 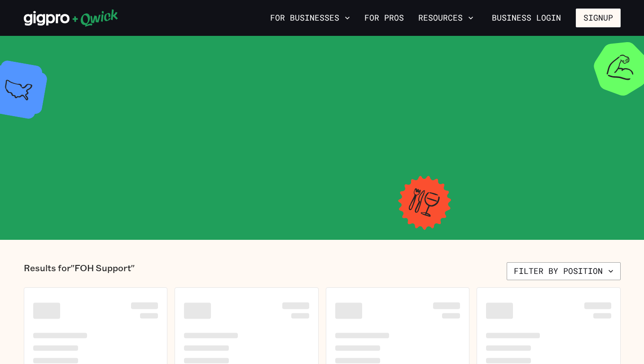 I want to click on button: For Businesses, so click(x=311, y=18).